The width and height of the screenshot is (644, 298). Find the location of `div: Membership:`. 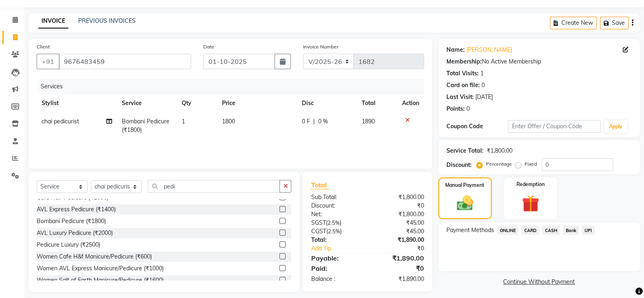

div: Membership: is located at coordinates (464, 62).